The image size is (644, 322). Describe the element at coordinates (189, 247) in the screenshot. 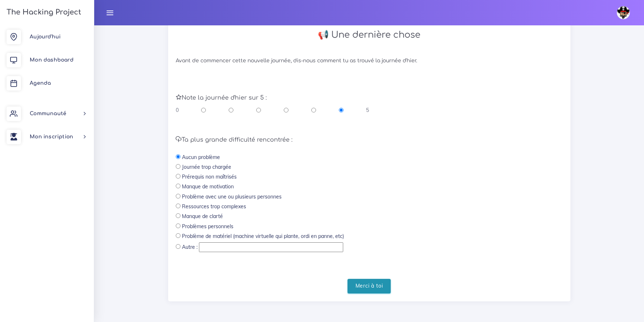

I see `label: Autre :` at that location.